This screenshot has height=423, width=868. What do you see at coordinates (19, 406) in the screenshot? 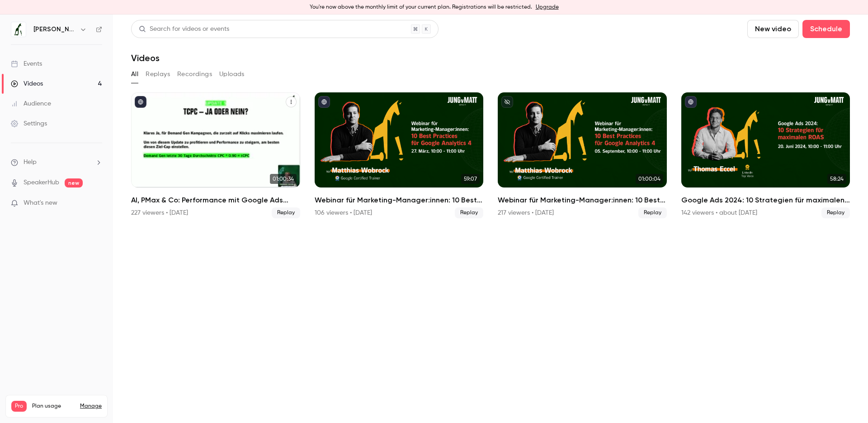
I see `span: Pro` at bounding box center [19, 406].